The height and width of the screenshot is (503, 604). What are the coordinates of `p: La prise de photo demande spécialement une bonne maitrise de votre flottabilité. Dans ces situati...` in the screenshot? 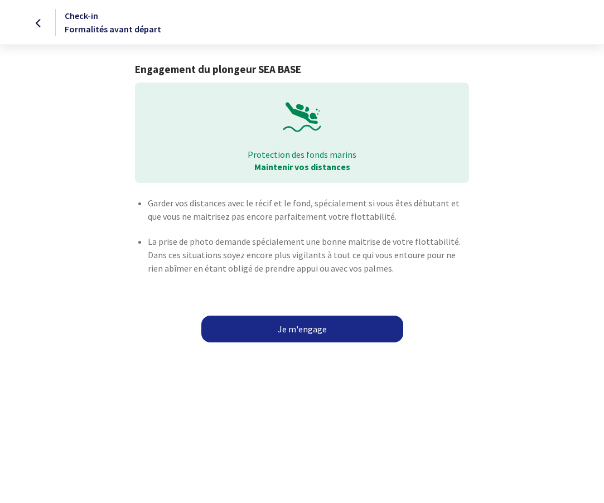 It's located at (308, 255).